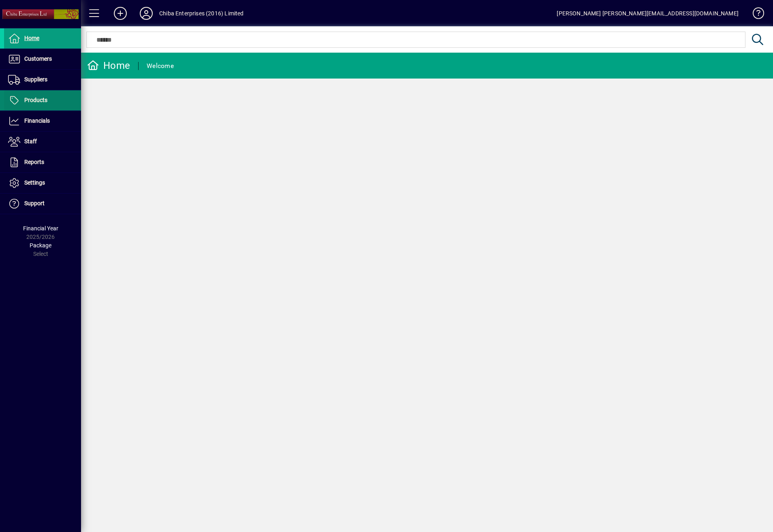  Describe the element at coordinates (36, 100) in the screenshot. I see `span: Products` at that location.